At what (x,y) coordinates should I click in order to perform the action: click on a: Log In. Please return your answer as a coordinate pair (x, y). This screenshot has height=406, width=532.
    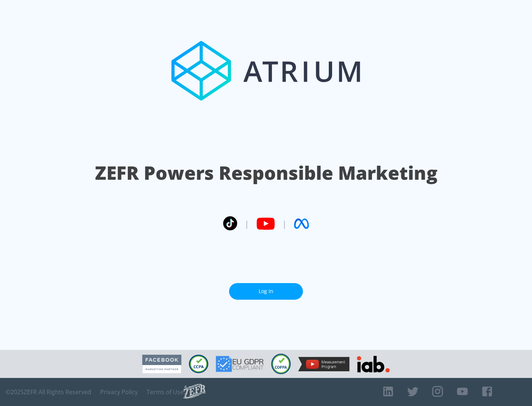
    Looking at the image, I should click on (266, 291).